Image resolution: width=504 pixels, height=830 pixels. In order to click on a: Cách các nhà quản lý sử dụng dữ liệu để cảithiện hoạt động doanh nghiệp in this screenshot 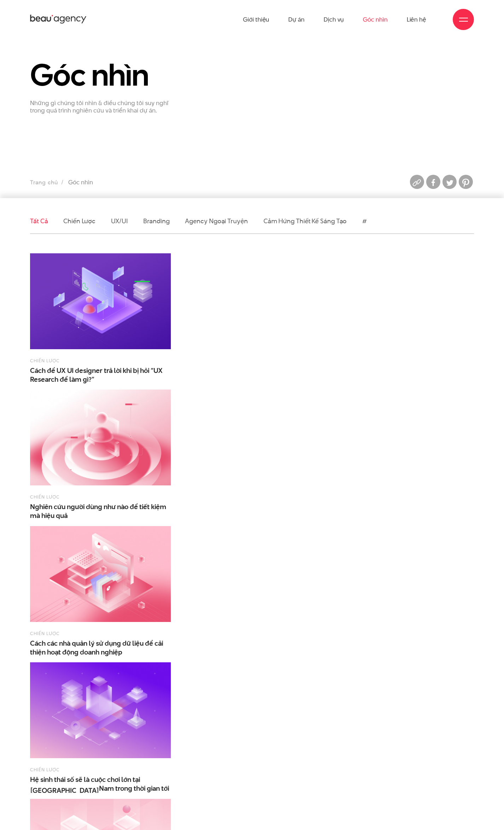, I will do `click(101, 648)`.